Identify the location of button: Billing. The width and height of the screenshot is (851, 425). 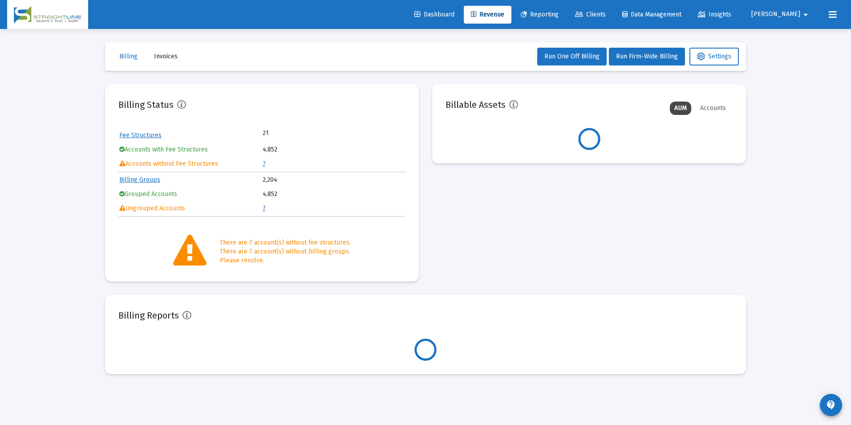
(128, 57).